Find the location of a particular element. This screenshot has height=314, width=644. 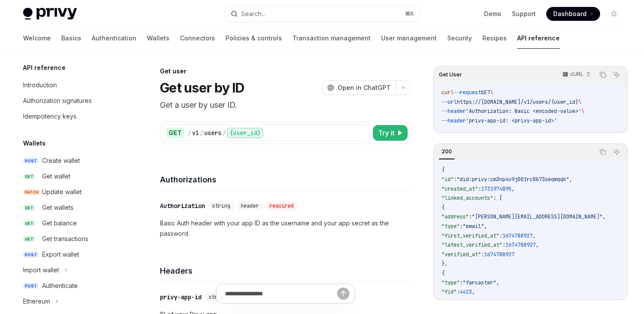

div: {user_id} is located at coordinates (245, 133).